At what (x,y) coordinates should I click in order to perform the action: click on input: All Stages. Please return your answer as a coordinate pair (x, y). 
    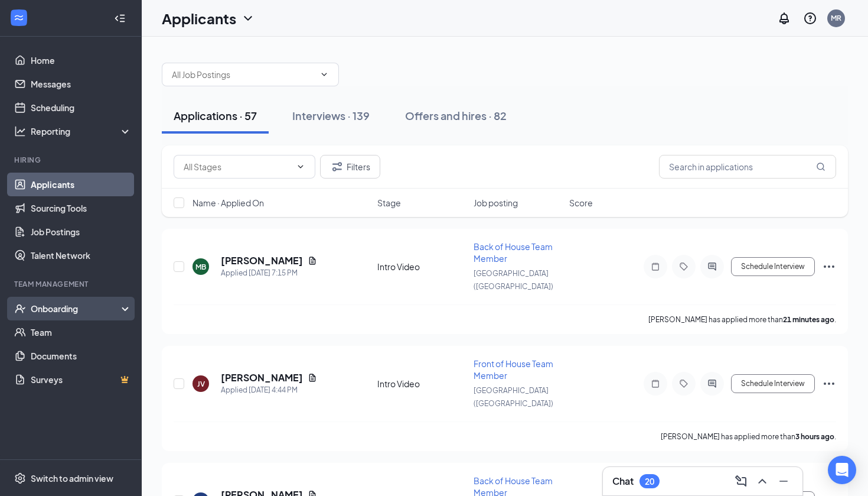
    Looking at the image, I should click on (237, 167).